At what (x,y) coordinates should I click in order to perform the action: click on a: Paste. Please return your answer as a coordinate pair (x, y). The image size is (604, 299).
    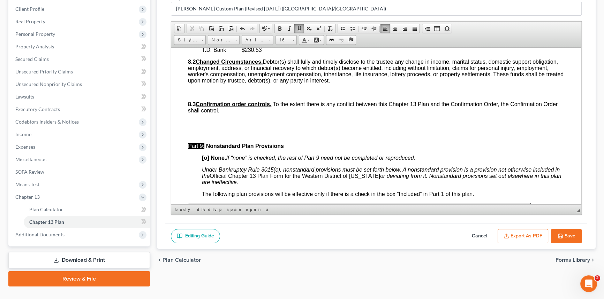
    Looking at the image, I should click on (211, 29).